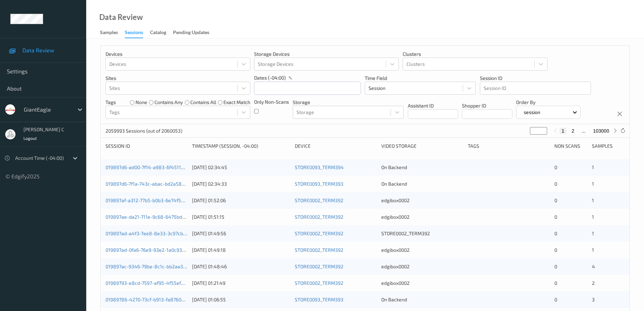 The height and width of the screenshot is (311, 644). I want to click on a: 01989793-e8cd-7597-af95-4f55ef6d4217, so click(151, 283).